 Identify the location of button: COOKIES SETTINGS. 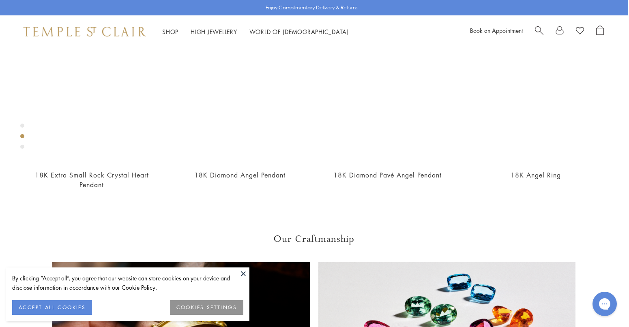
(206, 308).